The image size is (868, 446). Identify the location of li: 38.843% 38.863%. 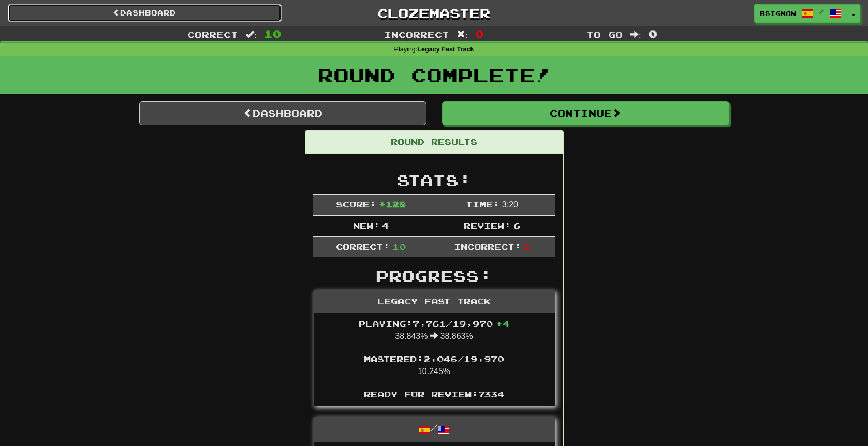
(434, 330).